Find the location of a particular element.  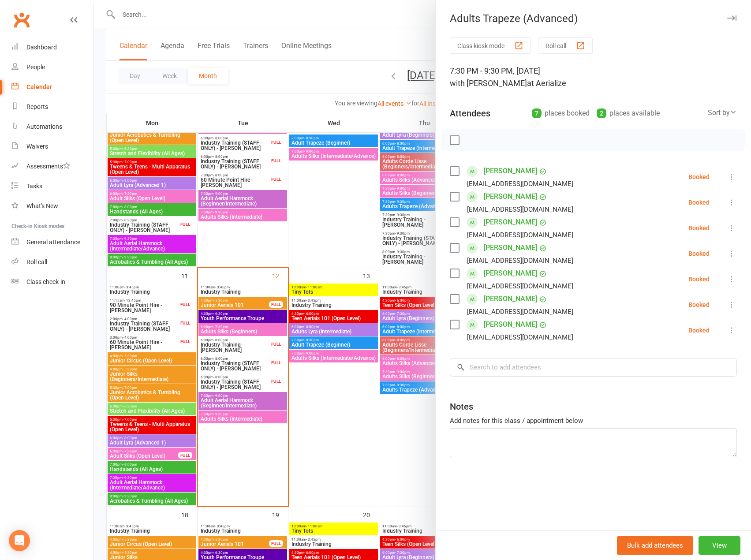

button: View is located at coordinates (719, 545).